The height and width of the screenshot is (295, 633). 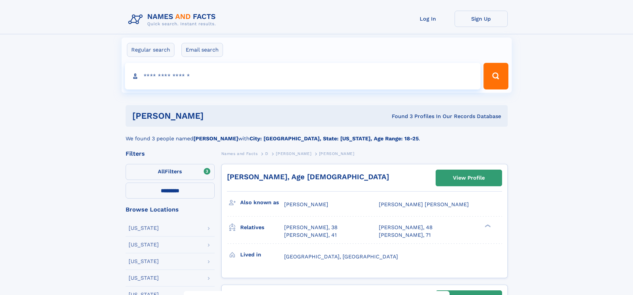 I want to click on a: Sign Up, so click(x=481, y=19).